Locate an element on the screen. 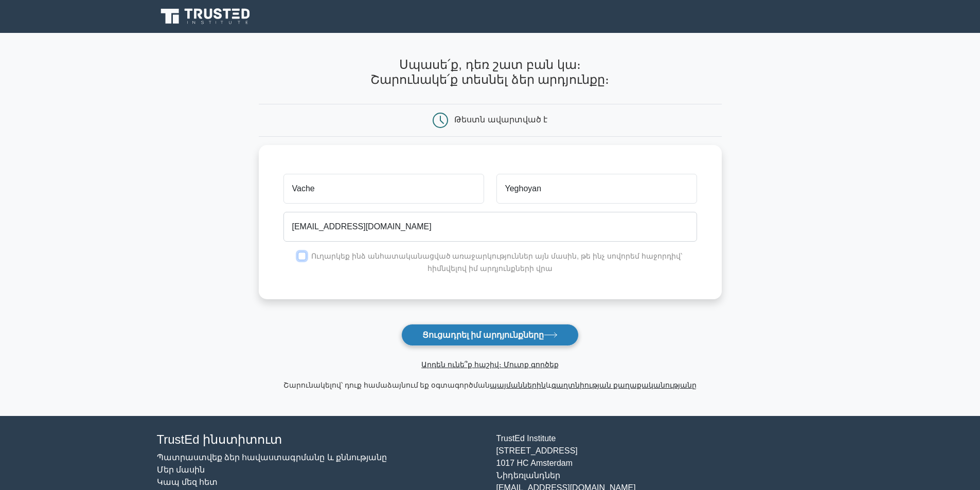  font: Շարունակե՛ք տեսնել ձեր արդյունքը։ is located at coordinates (489, 79).